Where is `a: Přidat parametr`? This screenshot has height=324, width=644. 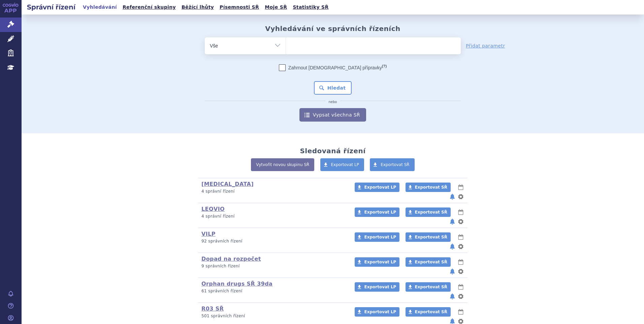
a: Přidat parametr is located at coordinates (485, 46).